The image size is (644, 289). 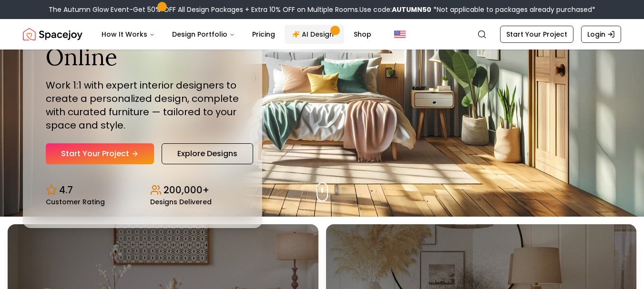 What do you see at coordinates (61, 59) in the screenshot?
I see `div: Domínio` at bounding box center [61, 59].